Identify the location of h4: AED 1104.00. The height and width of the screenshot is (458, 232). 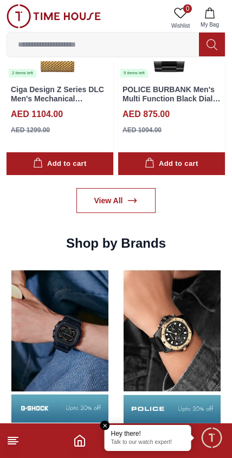
(37, 114).